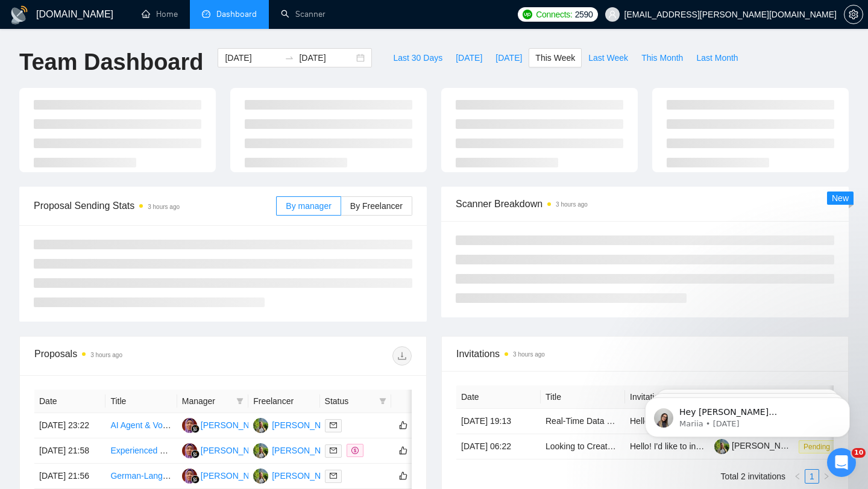 The height and width of the screenshot is (489, 868). What do you see at coordinates (812, 476) in the screenshot?
I see `li: 1` at bounding box center [812, 476].